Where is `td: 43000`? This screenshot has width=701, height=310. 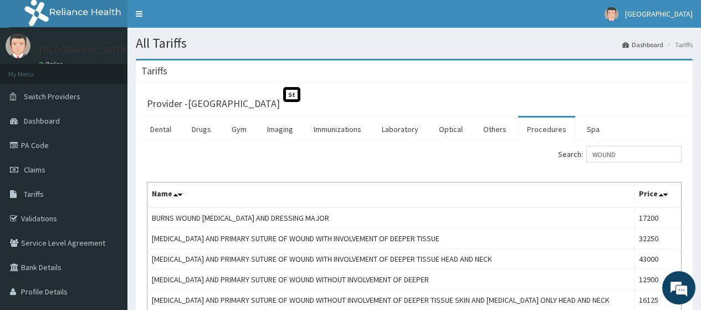 td: 43000 is located at coordinates (658, 259).